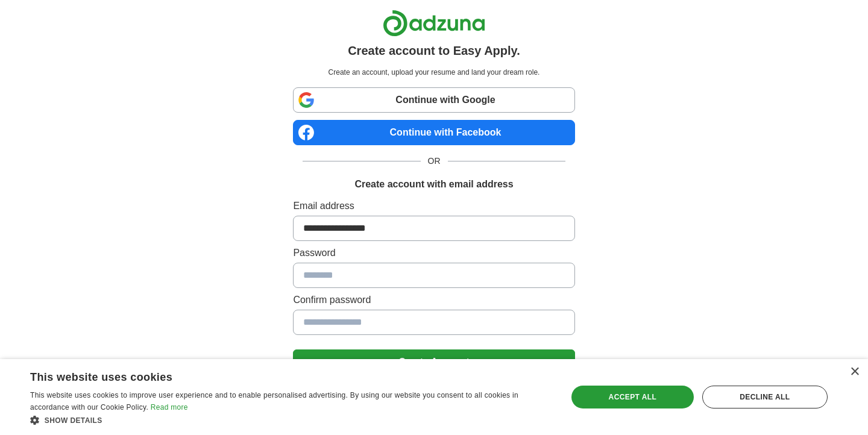 This screenshot has width=868, height=435. I want to click on span: OR, so click(434, 161).